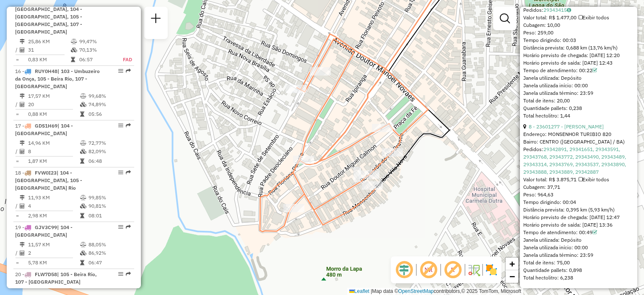  I want to click on div: Tempo dirigindo: 00:03, so click(579, 40).